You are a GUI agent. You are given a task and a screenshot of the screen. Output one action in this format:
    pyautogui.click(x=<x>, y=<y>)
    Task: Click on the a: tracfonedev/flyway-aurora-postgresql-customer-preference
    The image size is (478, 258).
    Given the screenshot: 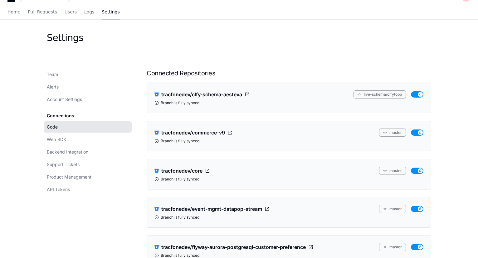 What is the action you would take?
    pyautogui.click(x=234, y=247)
    